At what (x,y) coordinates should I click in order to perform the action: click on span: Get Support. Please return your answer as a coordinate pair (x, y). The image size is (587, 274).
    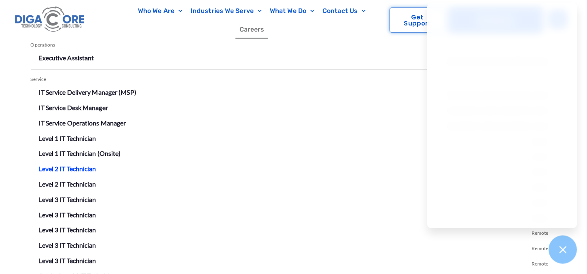
    Looking at the image, I should click on (417, 20).